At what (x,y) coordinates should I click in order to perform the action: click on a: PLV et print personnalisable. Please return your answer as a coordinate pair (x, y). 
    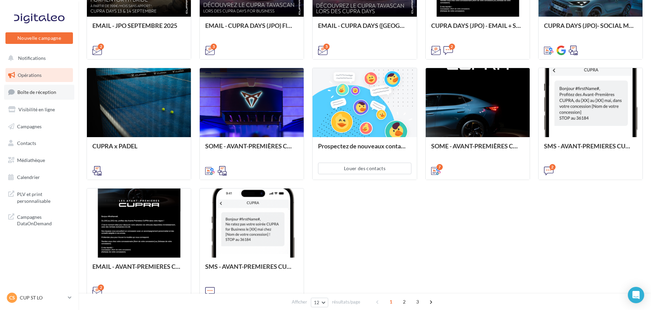
    Looking at the image, I should click on (39, 197).